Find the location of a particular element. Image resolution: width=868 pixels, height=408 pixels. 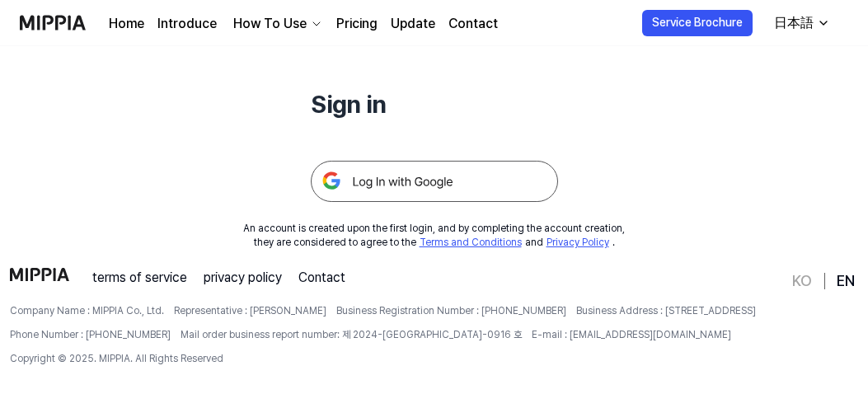

h1: Sign in is located at coordinates (434, 103).